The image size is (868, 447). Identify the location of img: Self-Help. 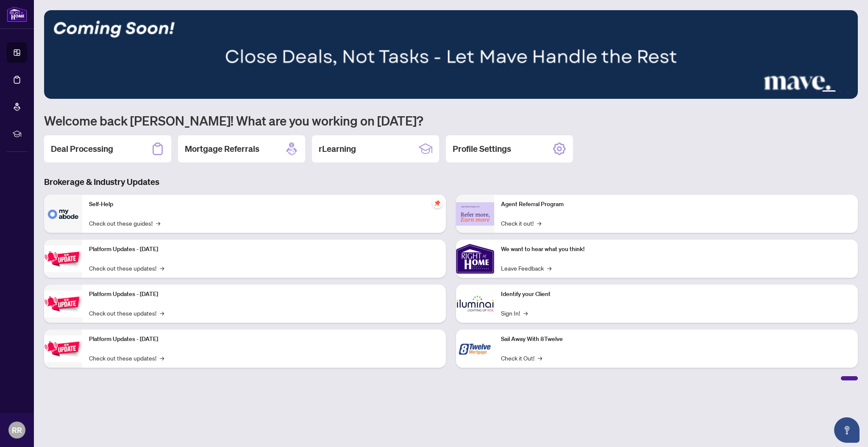
(63, 213).